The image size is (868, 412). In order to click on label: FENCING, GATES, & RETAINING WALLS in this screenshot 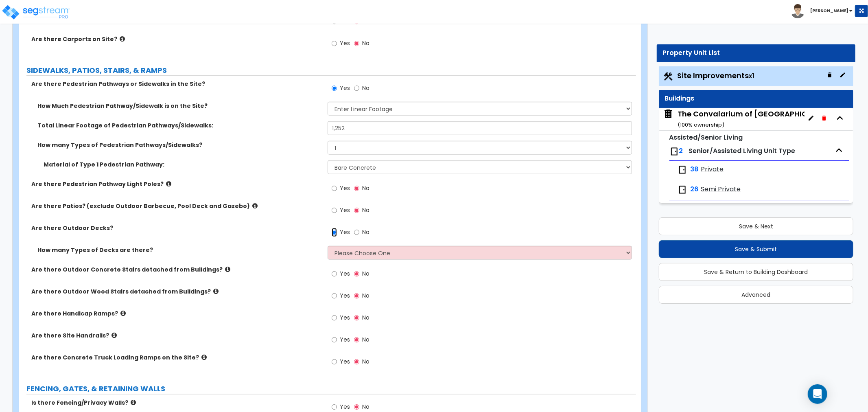, I will do `click(331, 389)`.